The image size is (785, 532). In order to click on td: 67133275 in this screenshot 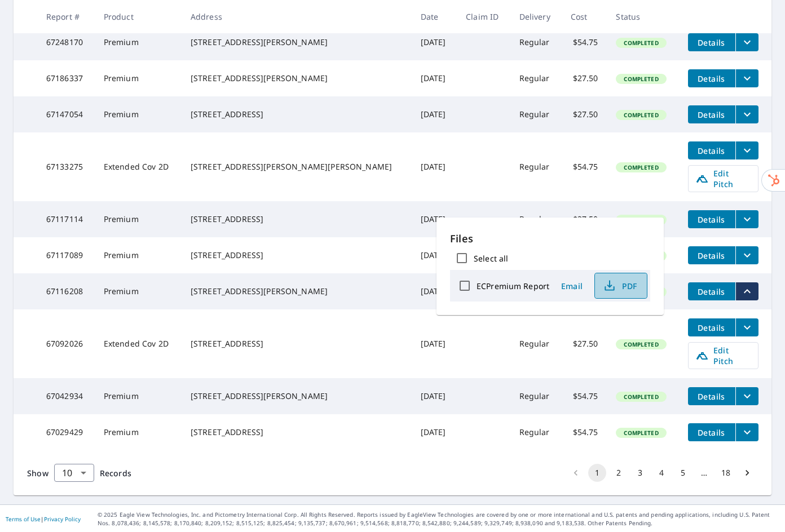, I will do `click(66, 167)`.